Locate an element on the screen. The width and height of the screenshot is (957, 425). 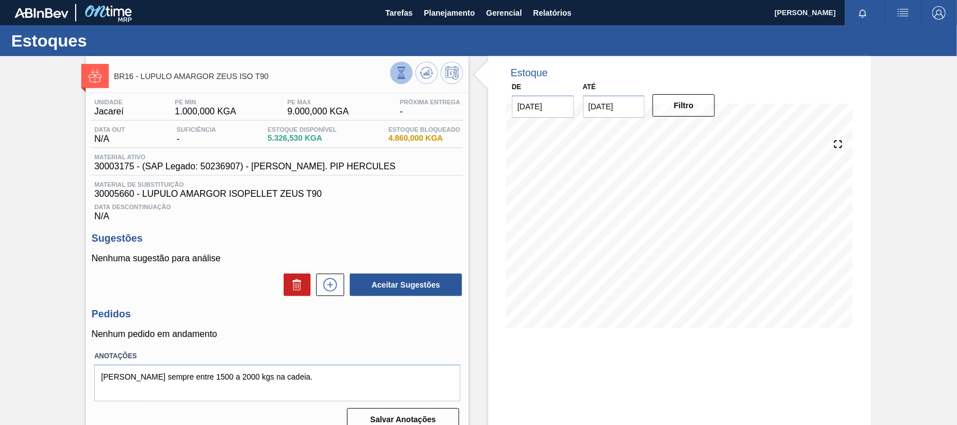
img: TNhmsLtSVTkK8tSr43FrP2fwEKptu5GPRR3wAAAABJRU5ErkJggg== is located at coordinates (41, 13).